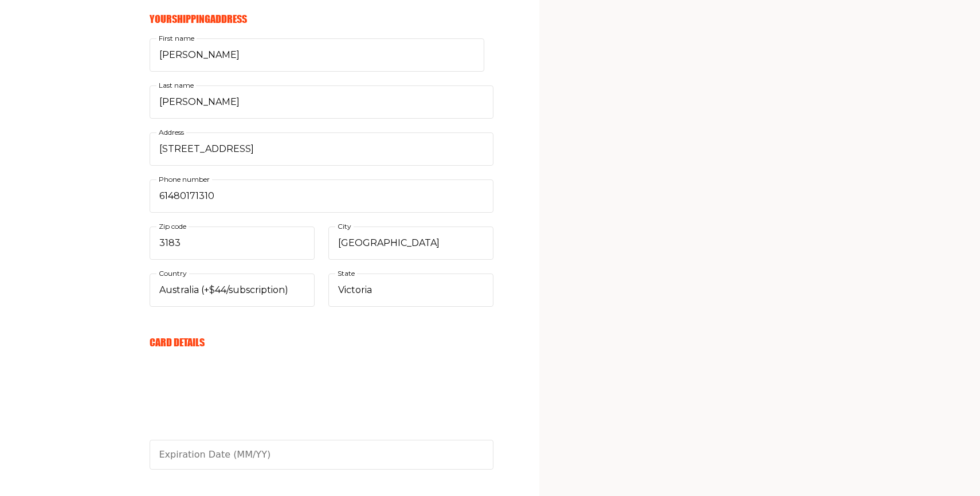  What do you see at coordinates (322, 196) in the screenshot?
I see `input: Phone number` at bounding box center [322, 196].